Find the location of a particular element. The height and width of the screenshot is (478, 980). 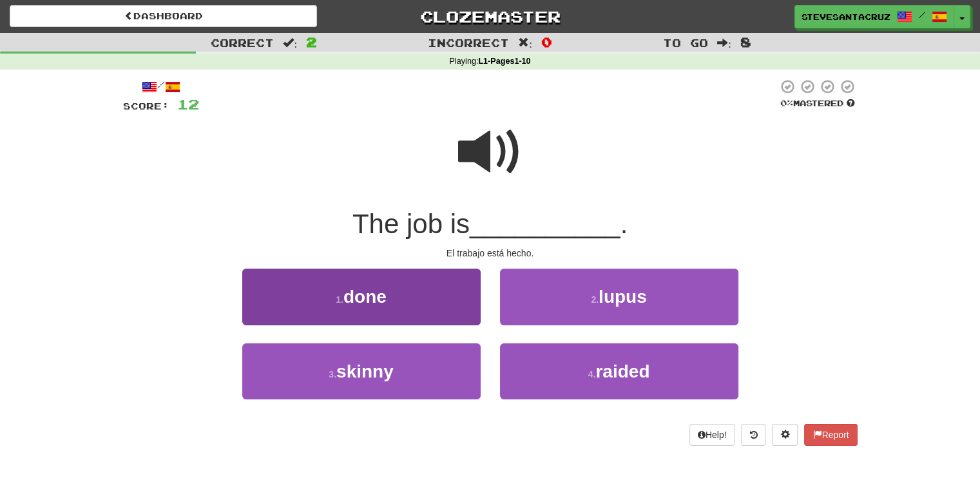

span: Correct is located at coordinates (242, 42).